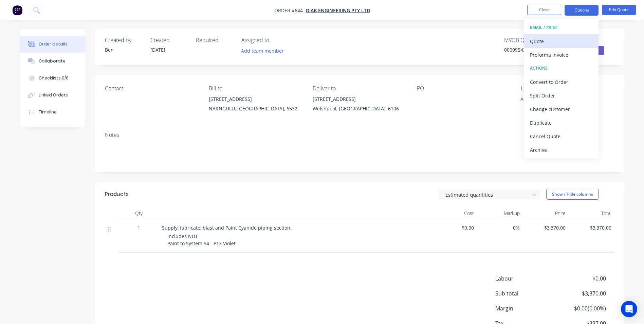  Describe the element at coordinates (561, 109) in the screenshot. I see `div: Change customer` at that location.